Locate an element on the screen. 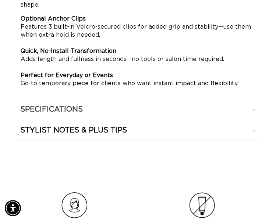  img: Hair_Icon_a70f8c6f-f1c4-41e1-8dbd-f323a2e654e6.png is located at coordinates (74, 206).